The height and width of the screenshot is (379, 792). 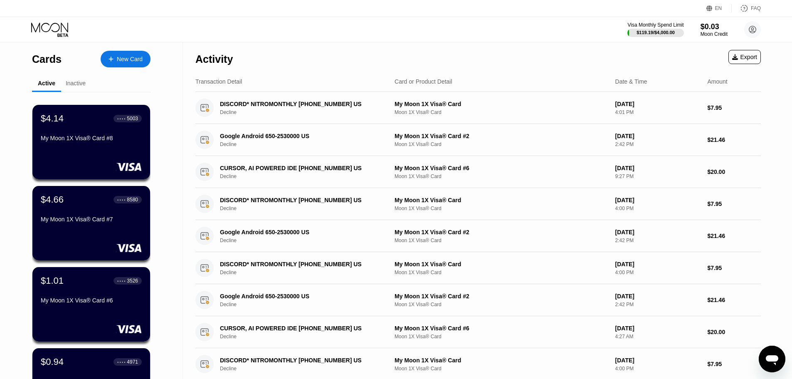 I want to click on div: Visa Monthly Spend Limit$119.19/$4,000.00, so click(x=655, y=30).